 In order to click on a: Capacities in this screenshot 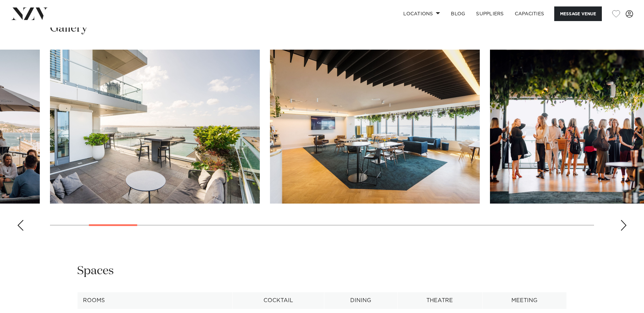, I will do `click(529, 13)`.